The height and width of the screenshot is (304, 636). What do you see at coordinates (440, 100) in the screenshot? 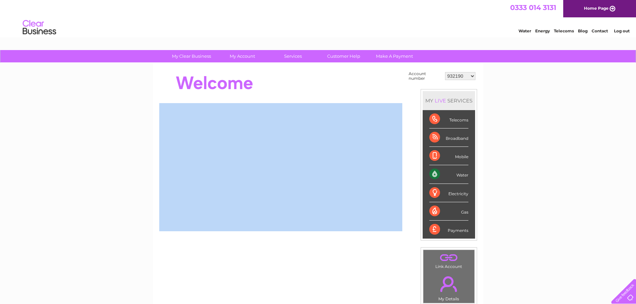
I see `div: LIVE` at bounding box center [440, 100].